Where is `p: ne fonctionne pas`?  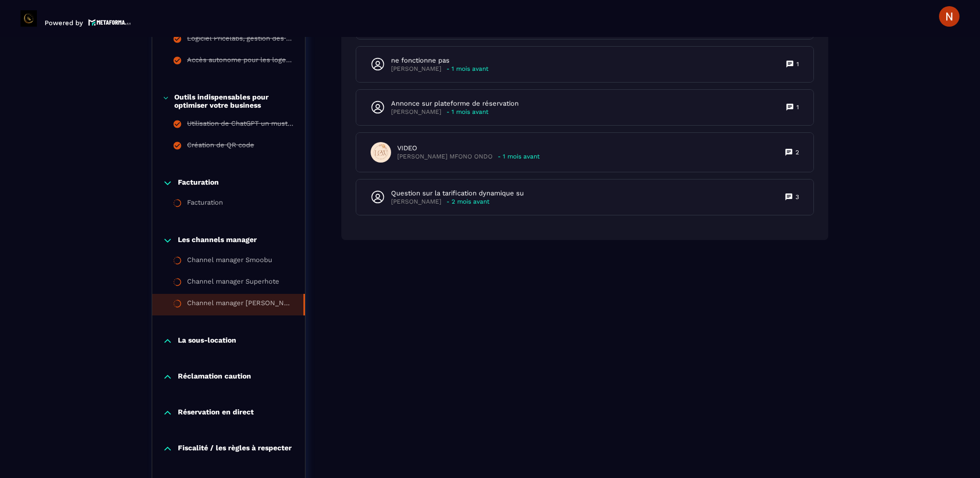
p: ne fonctionne pas is located at coordinates (440, 61).